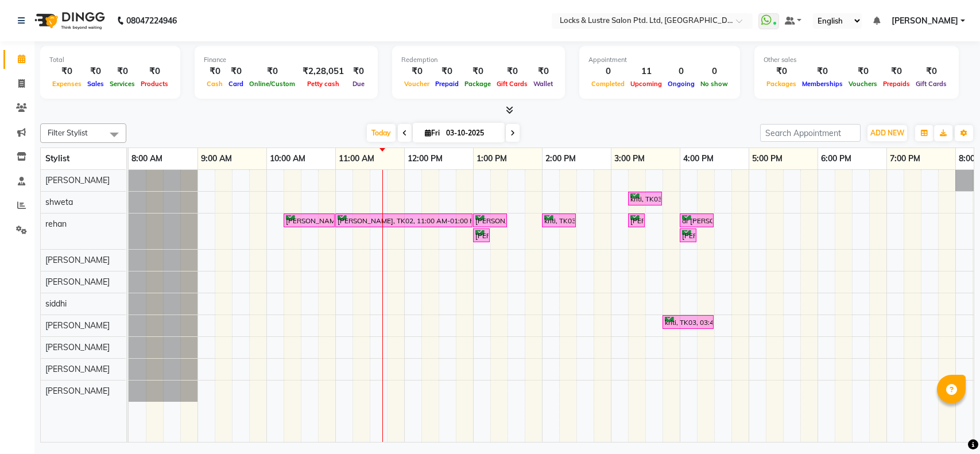 The image size is (980, 454). What do you see at coordinates (56, 304) in the screenshot?
I see `span: siddhi` at bounding box center [56, 304].